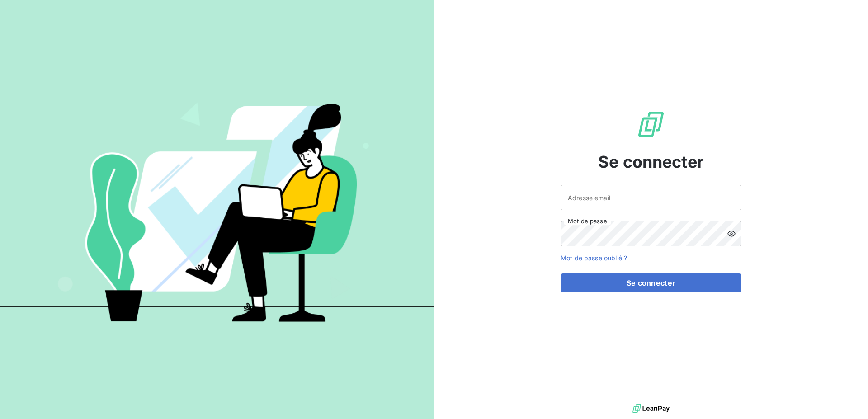 The width and height of the screenshot is (868, 419). Describe the element at coordinates (651, 125) in the screenshot. I see `img: Logo LeanPay` at that location.